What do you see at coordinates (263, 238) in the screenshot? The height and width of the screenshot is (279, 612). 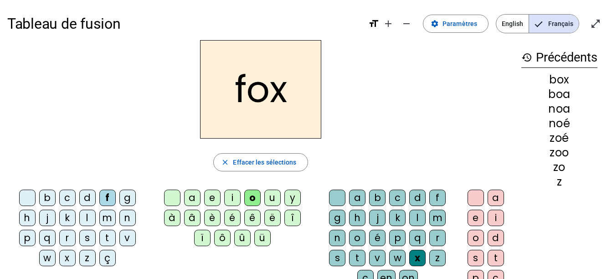 I see `div: ü` at bounding box center [263, 238].